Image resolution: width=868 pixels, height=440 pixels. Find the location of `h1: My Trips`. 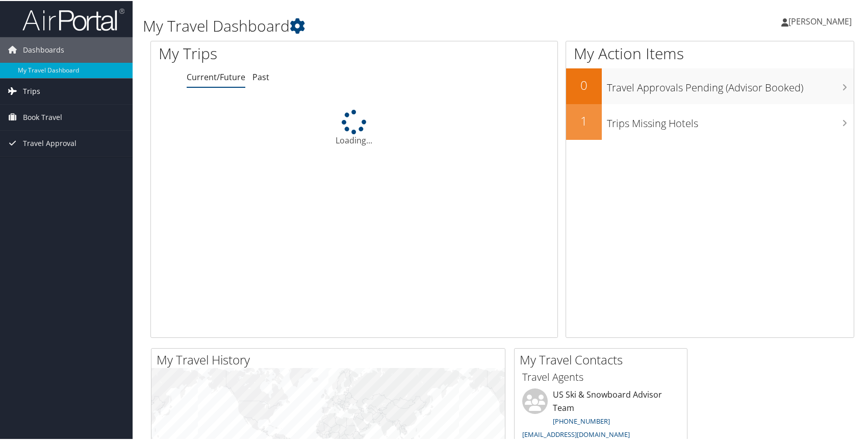

h1: My Trips is located at coordinates (269, 52).